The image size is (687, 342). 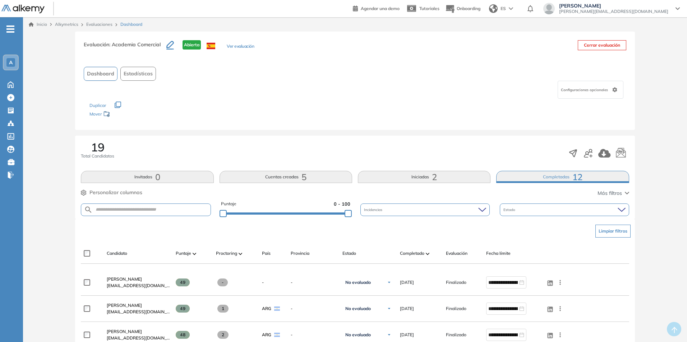 I want to click on span: 48, so click(x=182, y=335).